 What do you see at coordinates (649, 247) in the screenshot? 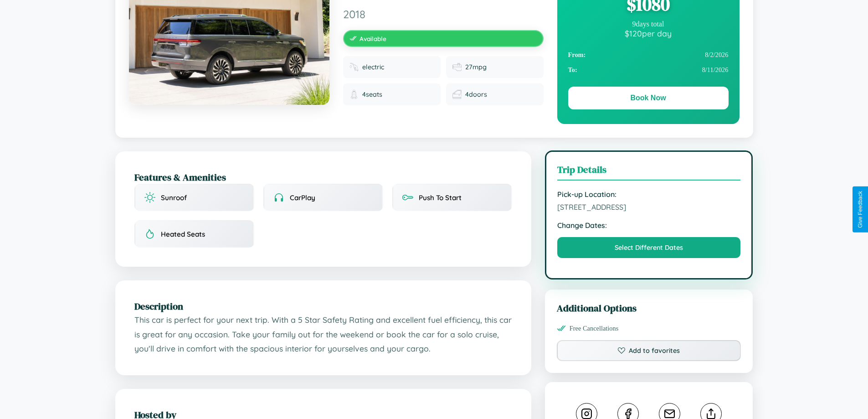
I see `button: Select Different Dates` at bounding box center [649, 247].